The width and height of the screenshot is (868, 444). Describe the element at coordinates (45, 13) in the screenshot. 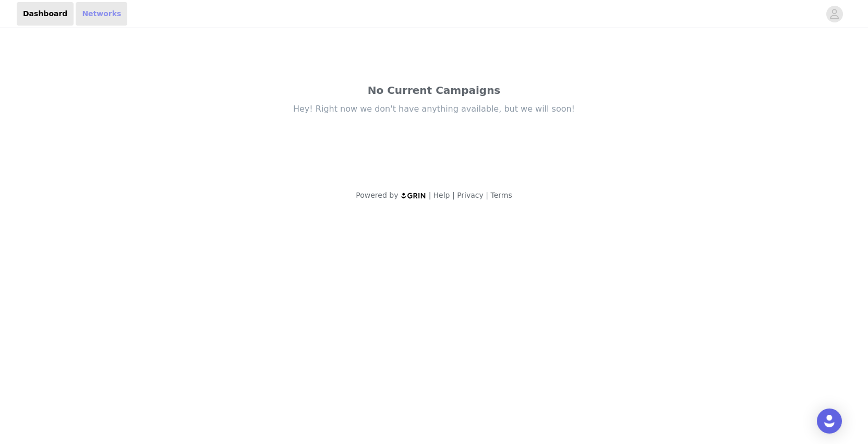

I see `a: Dashboard` at that location.